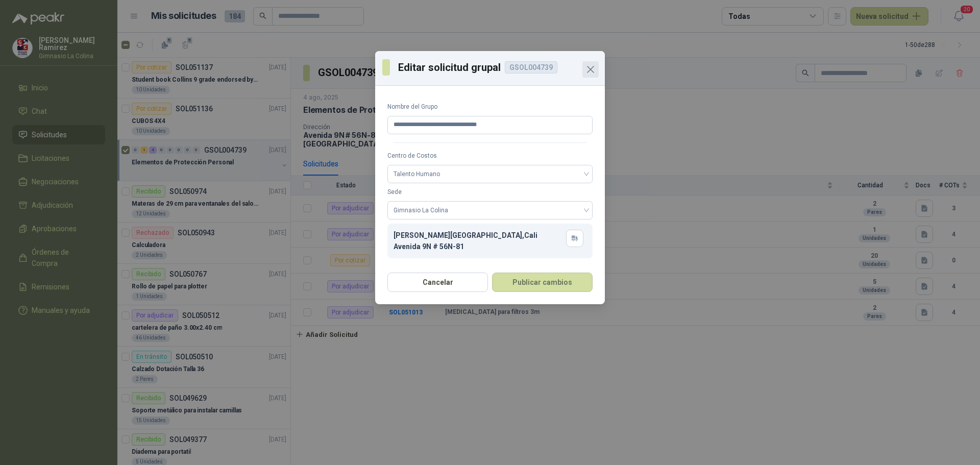 This screenshot has width=980, height=465. Describe the element at coordinates (531, 67) in the screenshot. I see `div: GSOL004739` at that location.